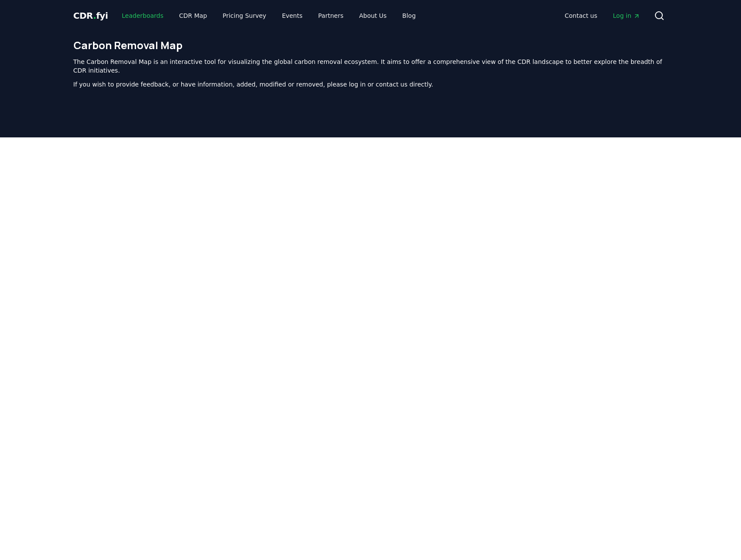 The image size is (741, 560). I want to click on h1: Carbon Removal Map, so click(371, 45).